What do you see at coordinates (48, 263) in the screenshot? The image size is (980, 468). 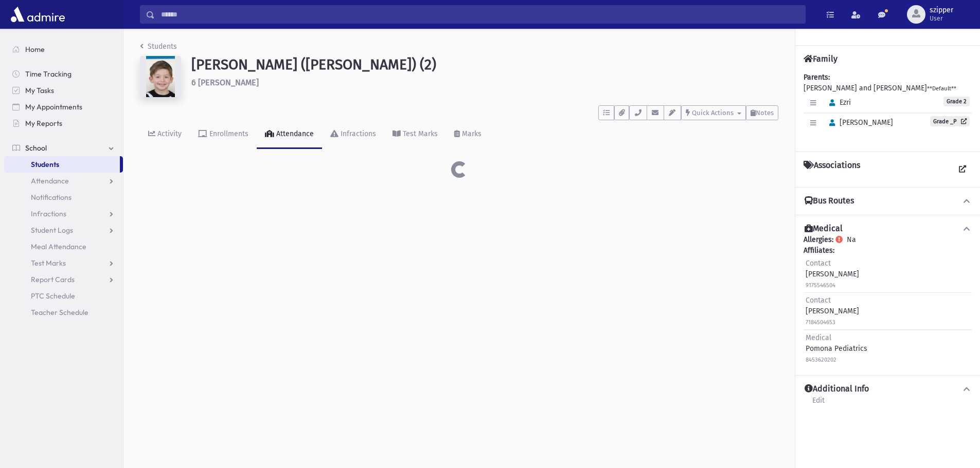 I see `span: Test Marks` at bounding box center [48, 263].